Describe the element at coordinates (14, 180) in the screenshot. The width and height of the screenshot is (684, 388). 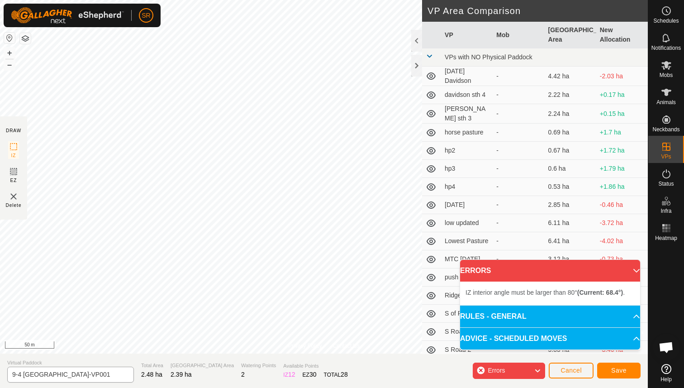
I see `span: EZ` at that location.